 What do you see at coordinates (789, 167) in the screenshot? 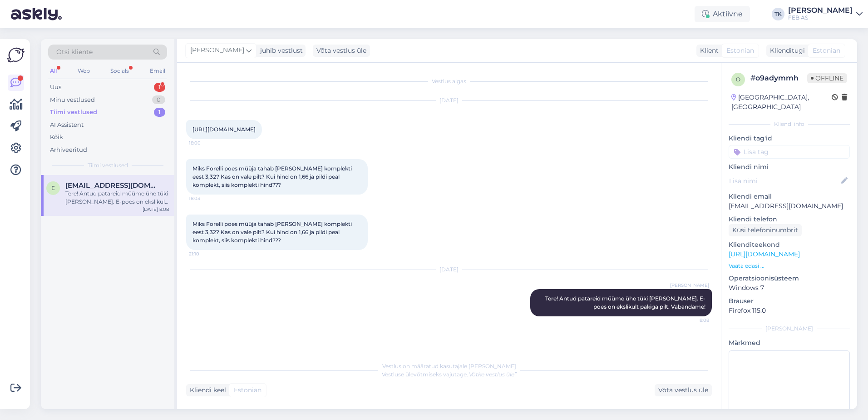
I see `p: Kliendi nimi` at bounding box center [789, 167].